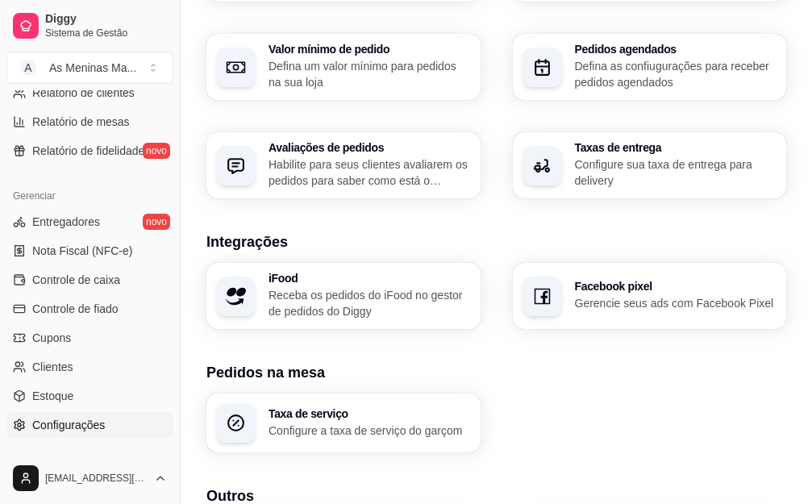 The width and height of the screenshot is (812, 504). Describe the element at coordinates (83, 251) in the screenshot. I see `span: Nota Fiscal (NFC-e)` at that location.